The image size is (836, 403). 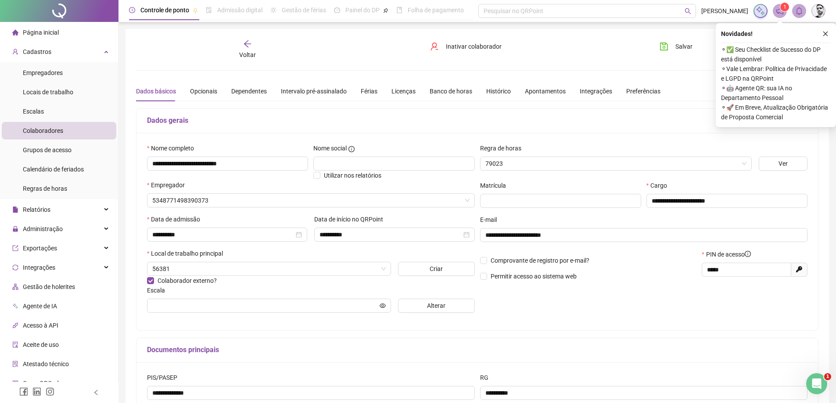 What do you see at coordinates (783, 164) in the screenshot?
I see `span: Ver` at bounding box center [783, 164].